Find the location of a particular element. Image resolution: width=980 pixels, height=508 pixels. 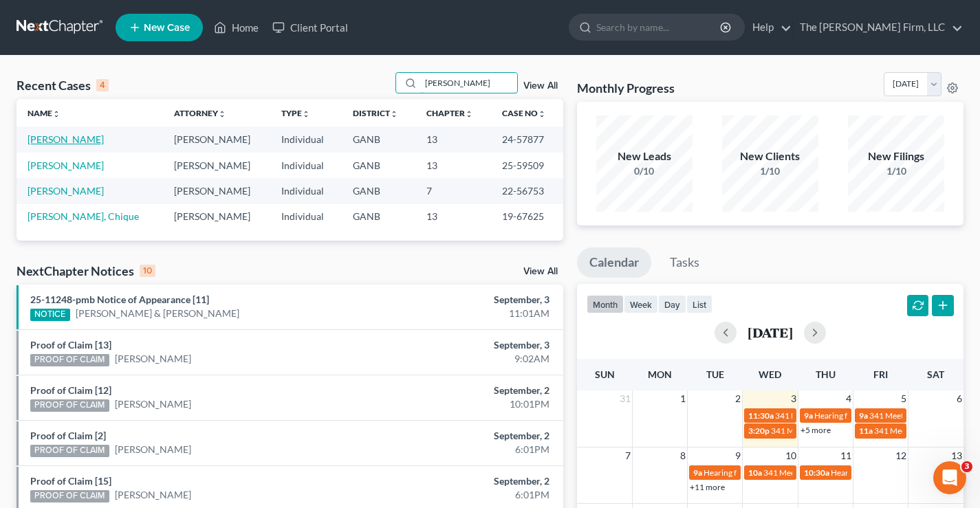

a: Tasks is located at coordinates (684, 263).